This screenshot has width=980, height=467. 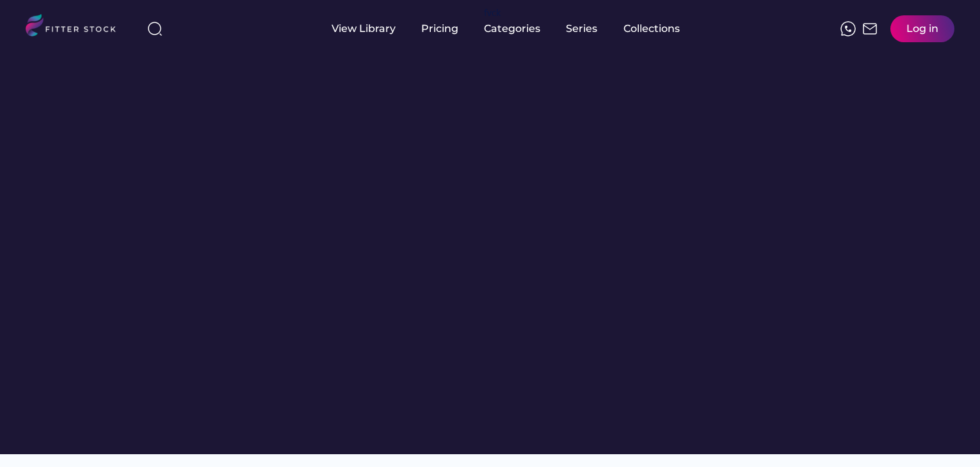 What do you see at coordinates (870, 29) in the screenshot?
I see `img: Frame%2051.svg` at bounding box center [870, 29].